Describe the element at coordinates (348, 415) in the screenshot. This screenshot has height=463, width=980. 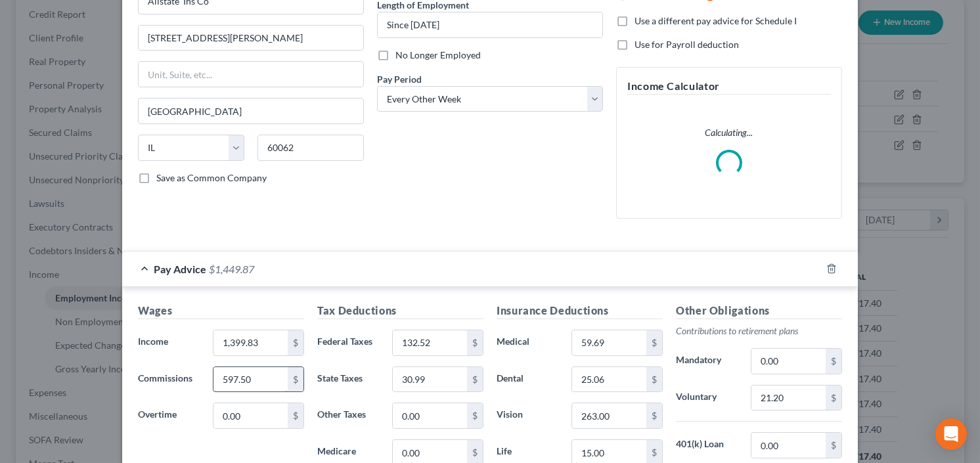
I see `label: Other Taxes` at that location.